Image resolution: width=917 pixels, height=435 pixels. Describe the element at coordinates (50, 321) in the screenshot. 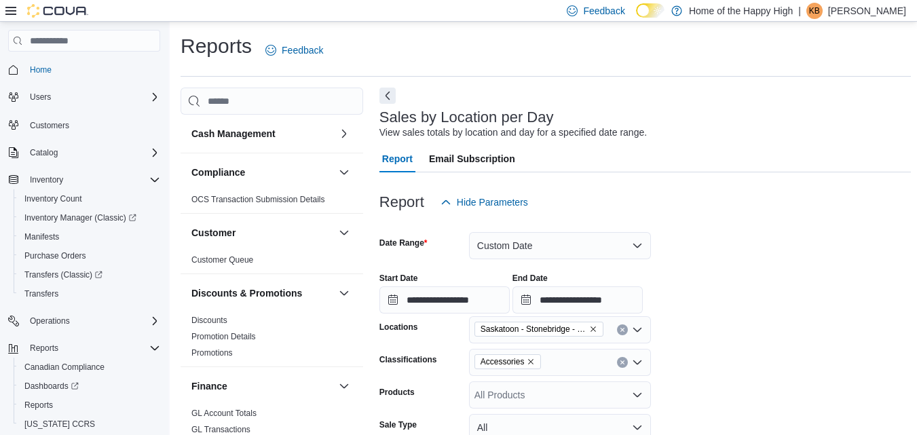

I see `button: Operations` at that location.